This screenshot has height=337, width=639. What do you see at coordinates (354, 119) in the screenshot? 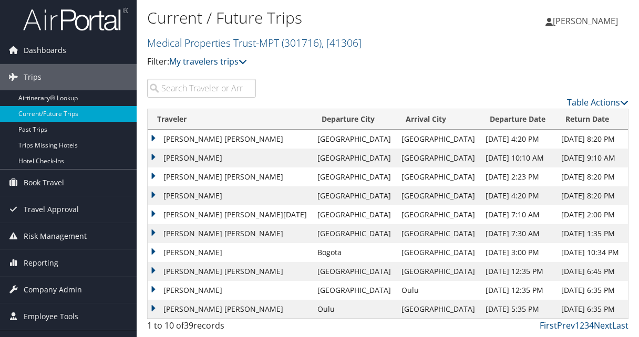
I see `th: Departure City: activate to sort column ascending` at bounding box center [354, 119].